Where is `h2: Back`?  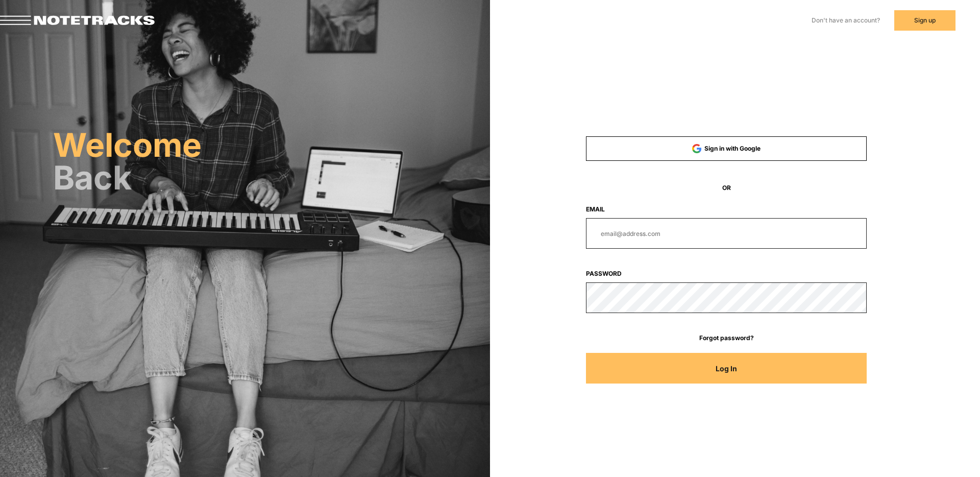
h2: Back is located at coordinates (272, 178).